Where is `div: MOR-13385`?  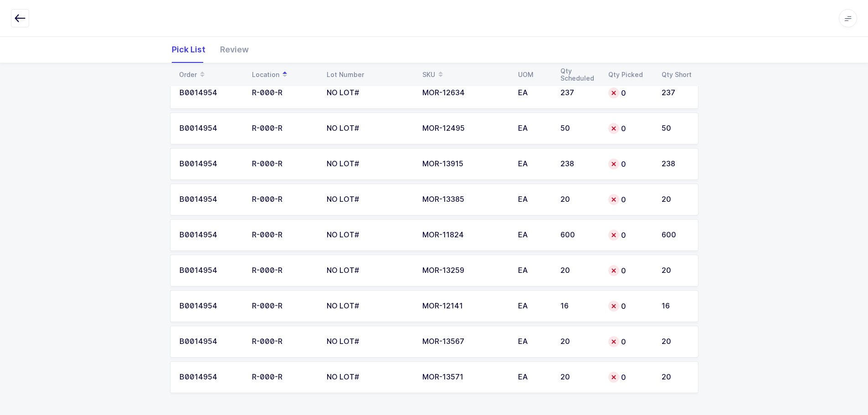
div: MOR-13385 is located at coordinates (465, 200).